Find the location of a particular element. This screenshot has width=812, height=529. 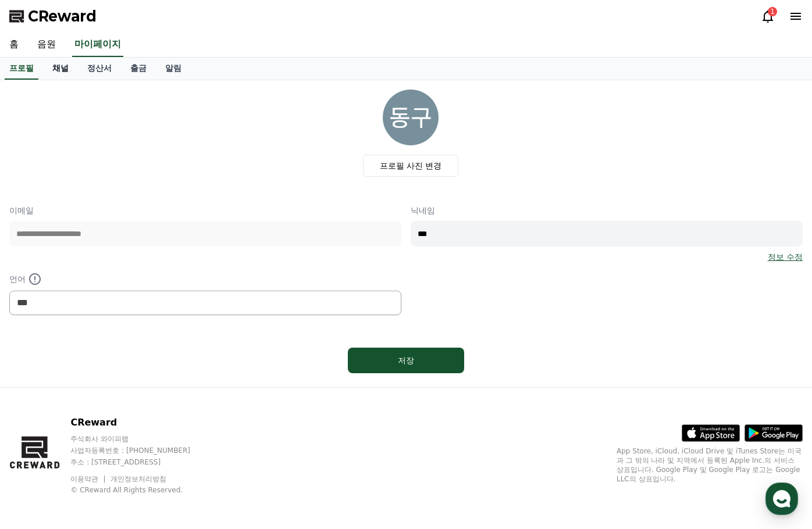

a: CReward is located at coordinates (53, 17).